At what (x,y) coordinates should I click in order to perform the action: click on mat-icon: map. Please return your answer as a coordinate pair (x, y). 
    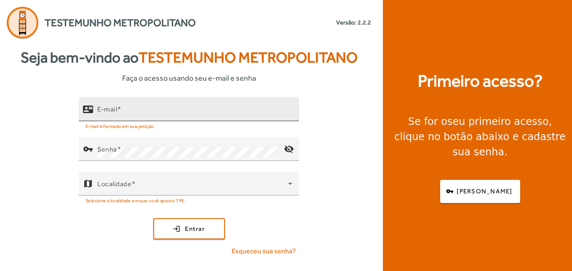
    Looking at the image, I should click on (88, 183).